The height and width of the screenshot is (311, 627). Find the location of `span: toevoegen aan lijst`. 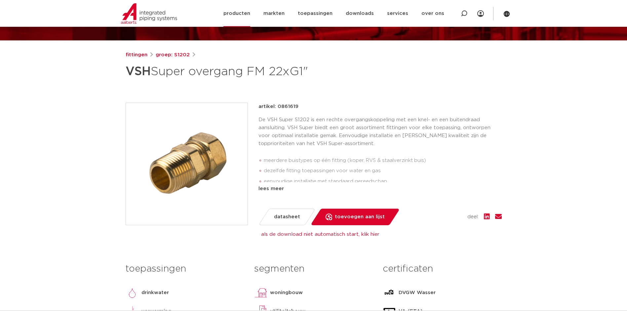

span: toevoegen aan lijst is located at coordinates (360, 217).